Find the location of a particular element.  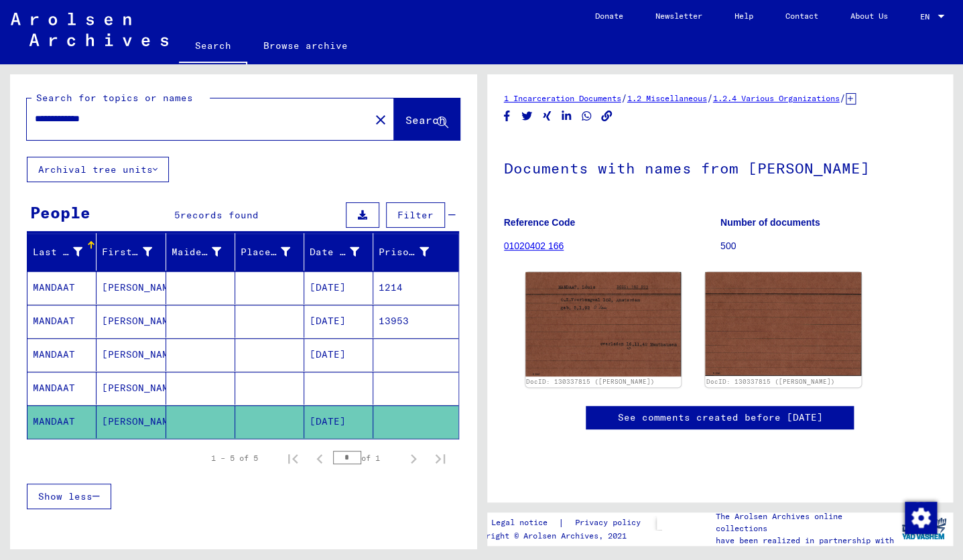

span: records found is located at coordinates (220, 215).